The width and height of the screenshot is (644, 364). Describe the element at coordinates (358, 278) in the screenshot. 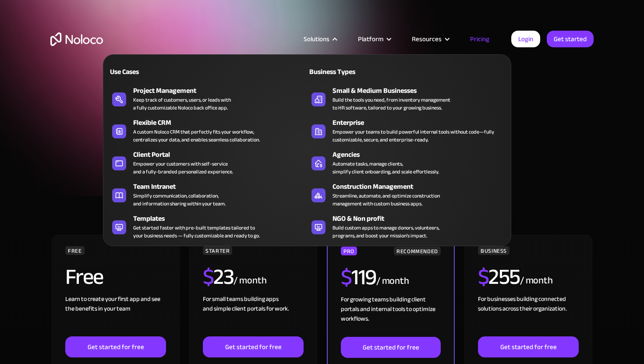

I see `h2: 119` at that location.